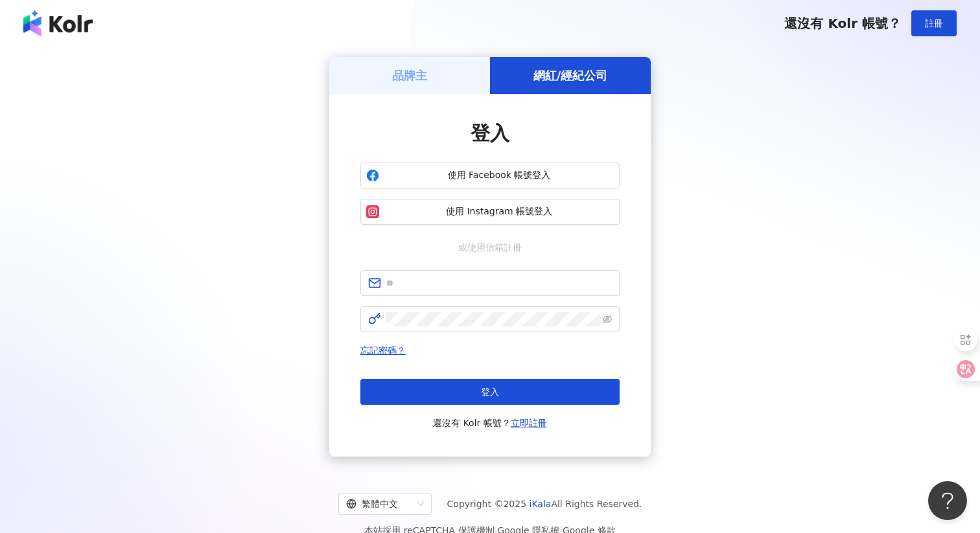  What do you see at coordinates (934, 23) in the screenshot?
I see `button: 註冊` at bounding box center [934, 23].